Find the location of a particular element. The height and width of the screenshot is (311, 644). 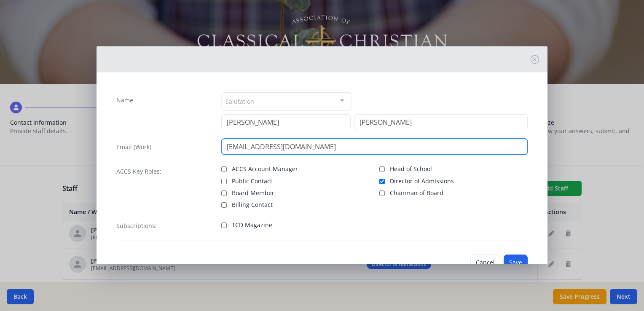

input: Head of School is located at coordinates (382, 169).